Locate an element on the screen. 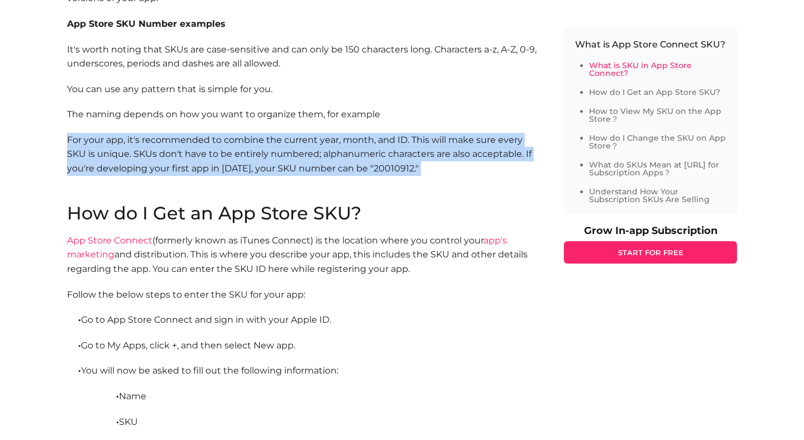 The height and width of the screenshot is (440, 804). p: Go to My Apps, click +, and then select New app. is located at coordinates (304, 346).